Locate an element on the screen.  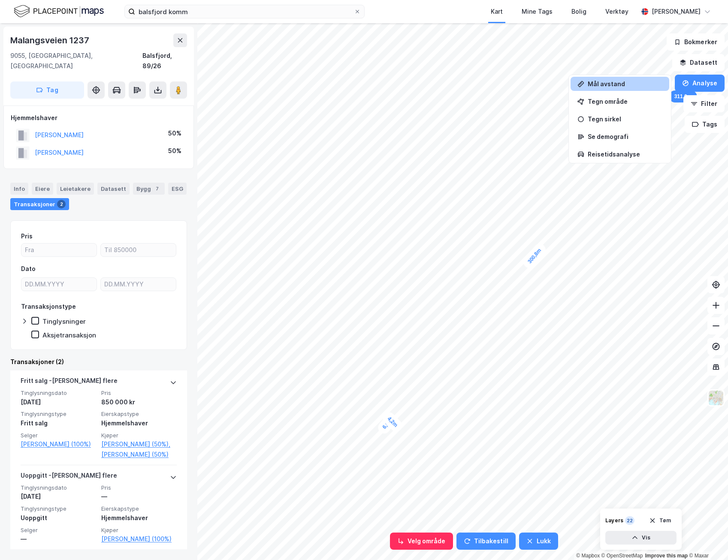
div: Kontrollprogram for chat is located at coordinates (706, 540).